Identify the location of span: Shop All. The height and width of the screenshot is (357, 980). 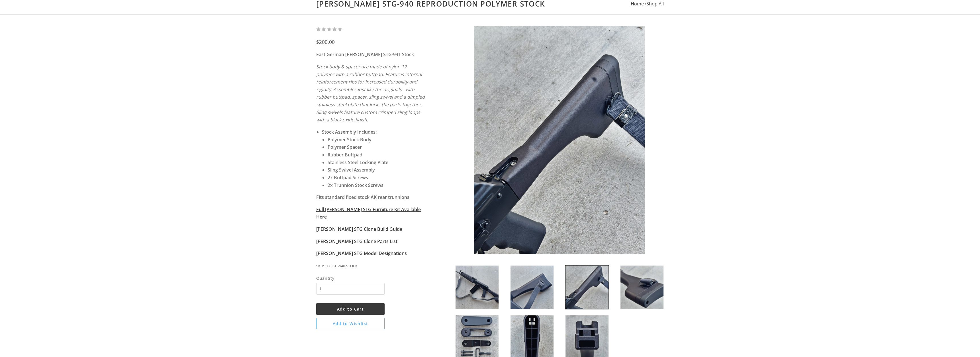
(654, 4).